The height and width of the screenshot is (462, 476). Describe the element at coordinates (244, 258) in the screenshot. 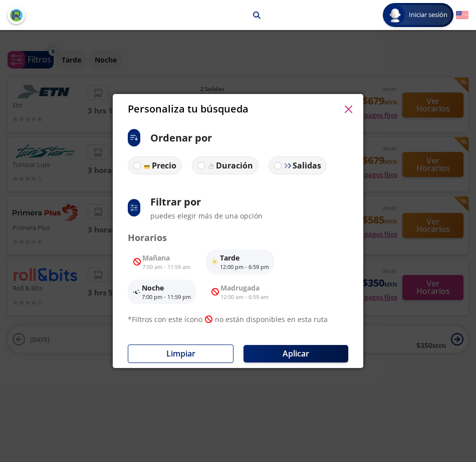

I see `p: Tarde` at that location.